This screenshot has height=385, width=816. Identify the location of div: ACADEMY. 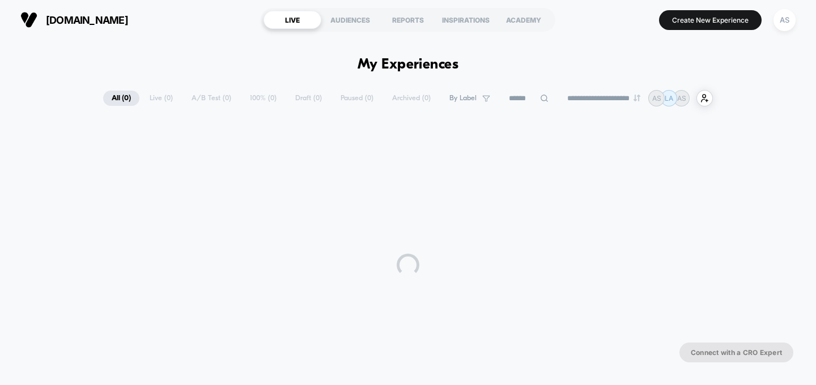
(523, 20).